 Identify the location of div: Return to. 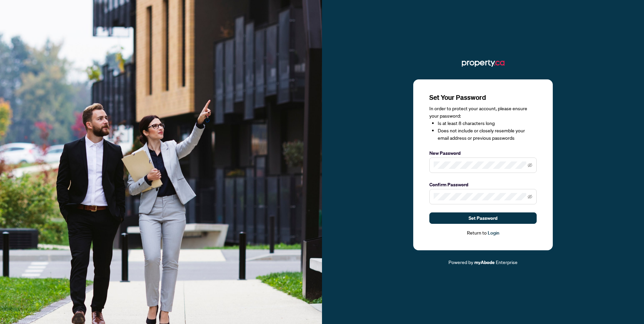
(483, 233).